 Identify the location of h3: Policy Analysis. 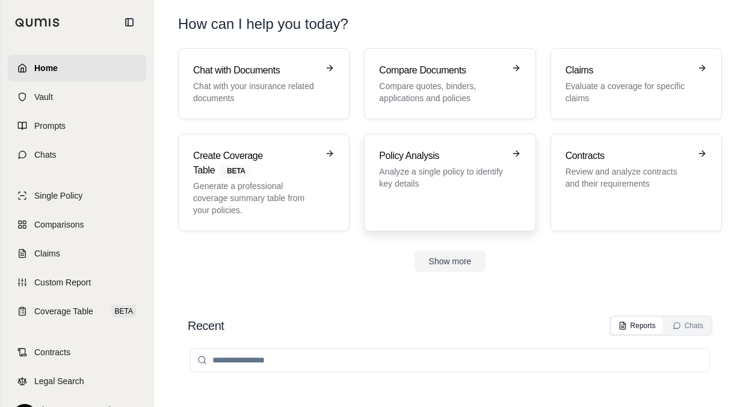
(441, 156).